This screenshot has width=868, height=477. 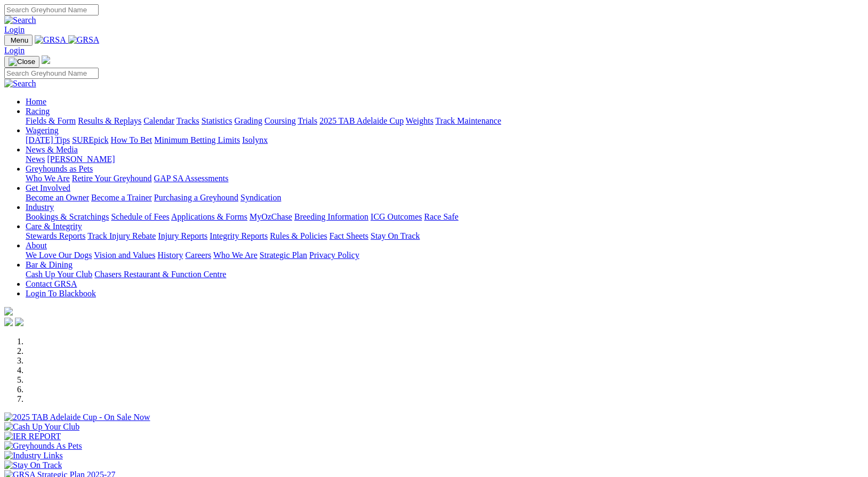 I want to click on a: Industry, so click(x=39, y=207).